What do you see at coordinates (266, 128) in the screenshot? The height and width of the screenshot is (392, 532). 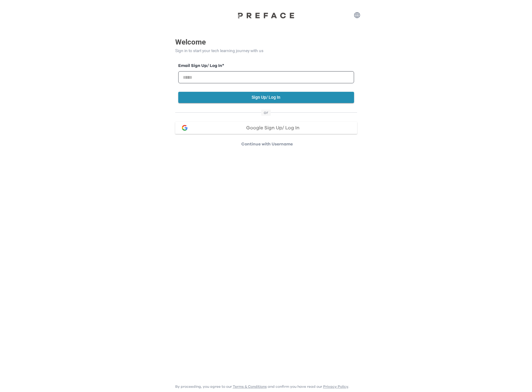 I see `a: google loginGoogle Sign Up/ Log In` at bounding box center [266, 128].